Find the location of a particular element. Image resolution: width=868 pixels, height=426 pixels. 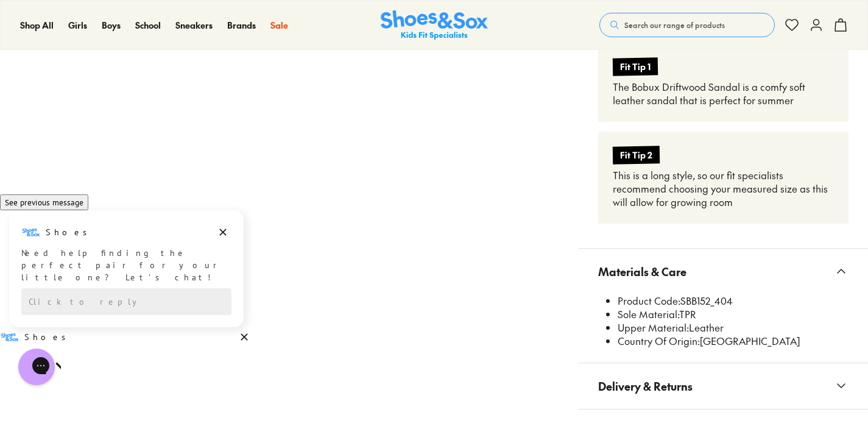

button: Materials & Care is located at coordinates (723, 271).